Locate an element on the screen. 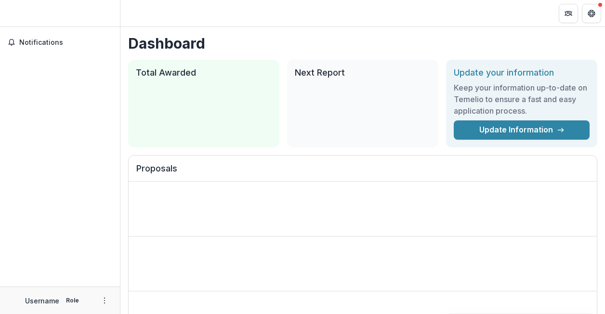 The height and width of the screenshot is (314, 605). button: Get Help is located at coordinates (592, 13).